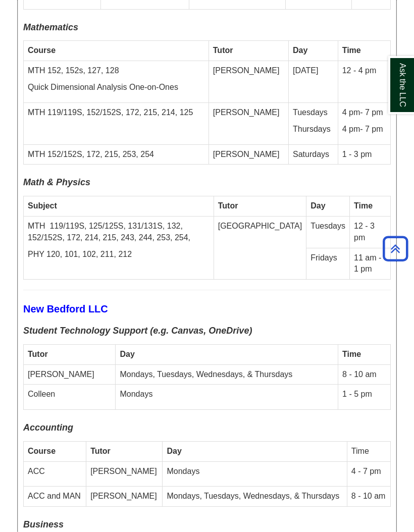 This screenshot has height=532, width=414. Describe the element at coordinates (119, 232) in the screenshot. I see `p: MTH 119/119S, 125/125S, 131/131S, 132, 152/152S, 172, 214, 215, 243, 244, 253, 254,` at that location.